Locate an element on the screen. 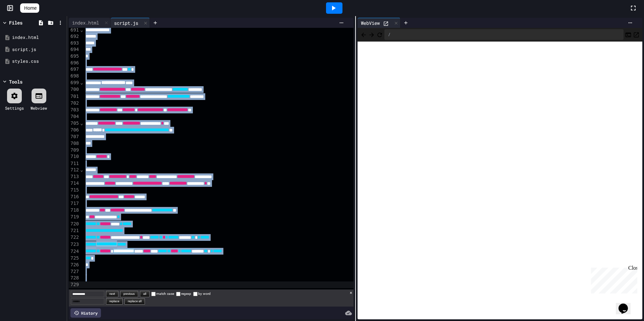 Image resolution: width=644 pixels, height=321 pixels. button: Console is located at coordinates (629, 35).